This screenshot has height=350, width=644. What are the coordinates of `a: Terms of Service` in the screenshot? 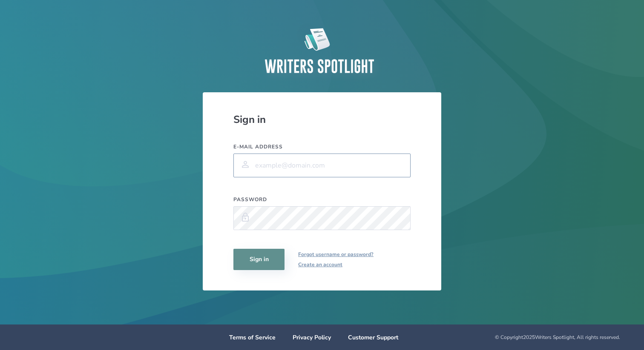 It's located at (252, 337).